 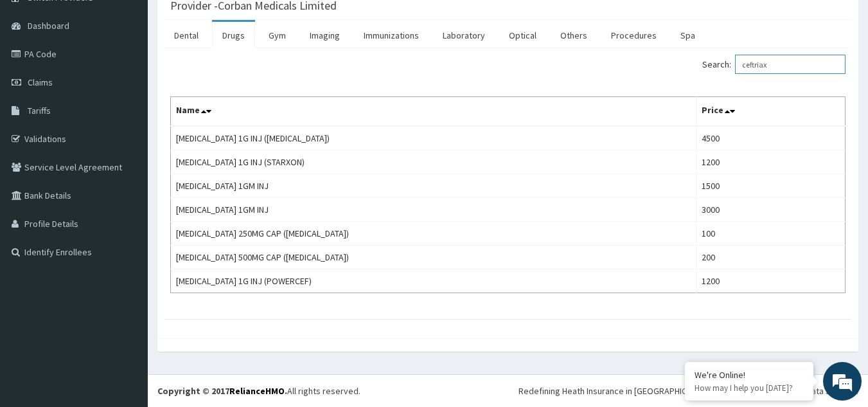 I want to click on span: Dashboard, so click(x=48, y=26).